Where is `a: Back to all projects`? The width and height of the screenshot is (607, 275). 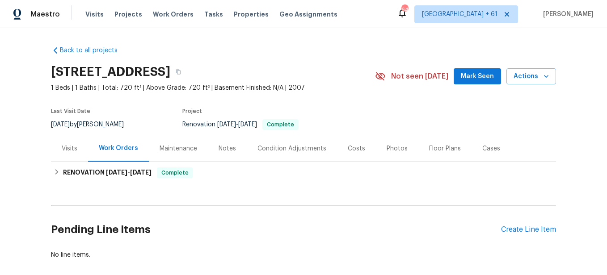
a: Back to all projects is located at coordinates (94, 50).